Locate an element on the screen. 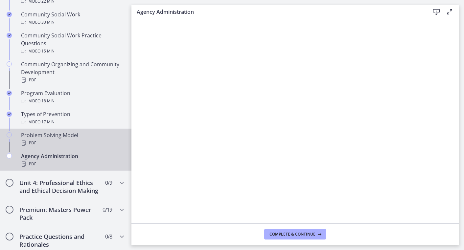  div: Problem Solving Model is located at coordinates (72, 139).